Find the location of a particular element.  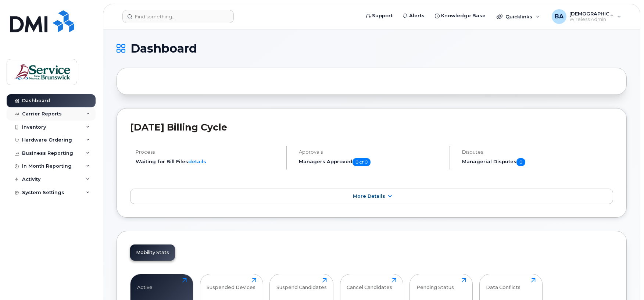

span: 0 of 0 is located at coordinates (362, 162).